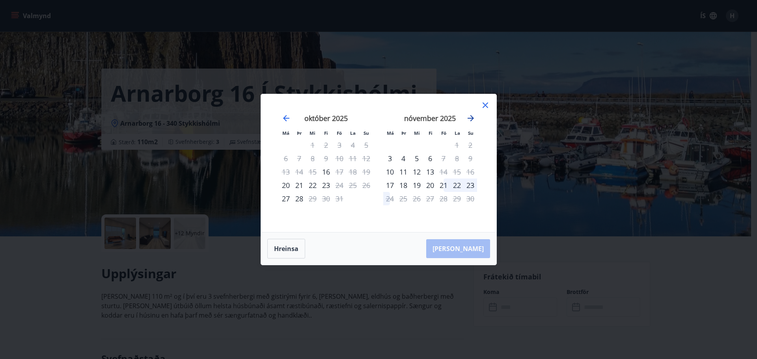  Describe the element at coordinates (430, 185) in the screenshot. I see `td: Choose fimmtudagur, 20. nóvember 2025 as your check-in date. It’s available.` at that location.